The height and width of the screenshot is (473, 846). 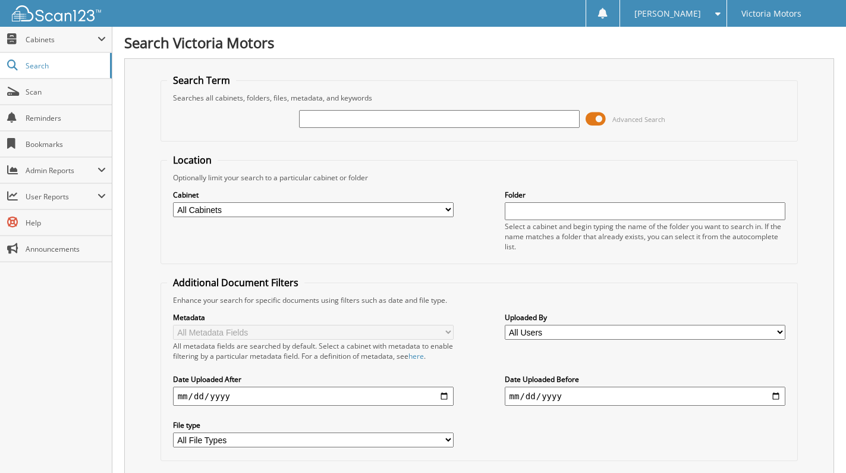 I want to click on legend: Additional Document Filters, so click(x=235, y=282).